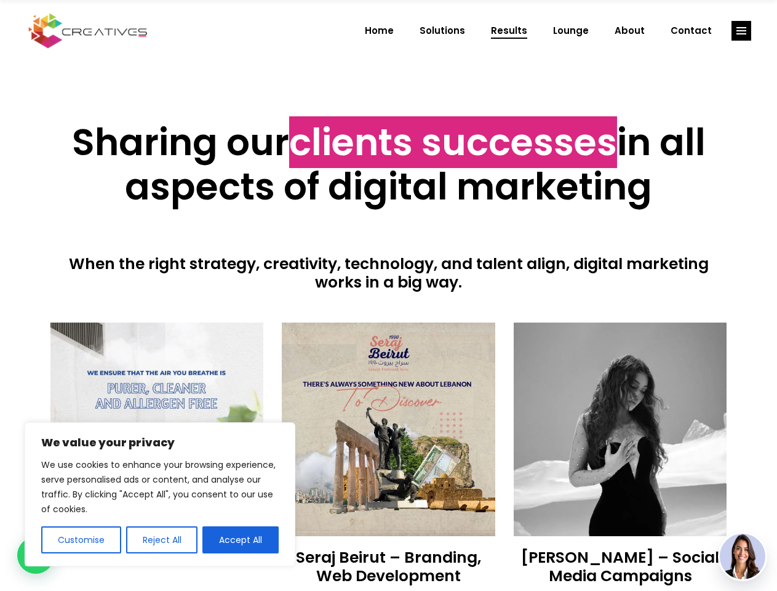  Describe the element at coordinates (741, 31) in the screenshot. I see `a: link` at that location.